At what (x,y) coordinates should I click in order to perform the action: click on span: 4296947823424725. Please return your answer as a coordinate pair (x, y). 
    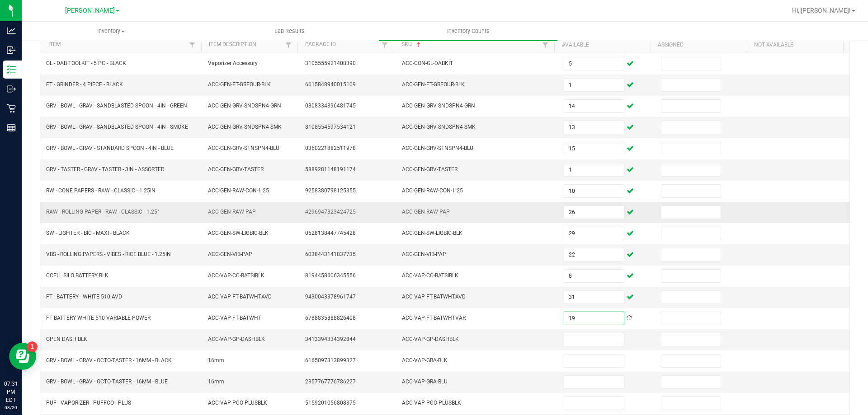
    Looking at the image, I should click on (331, 212).